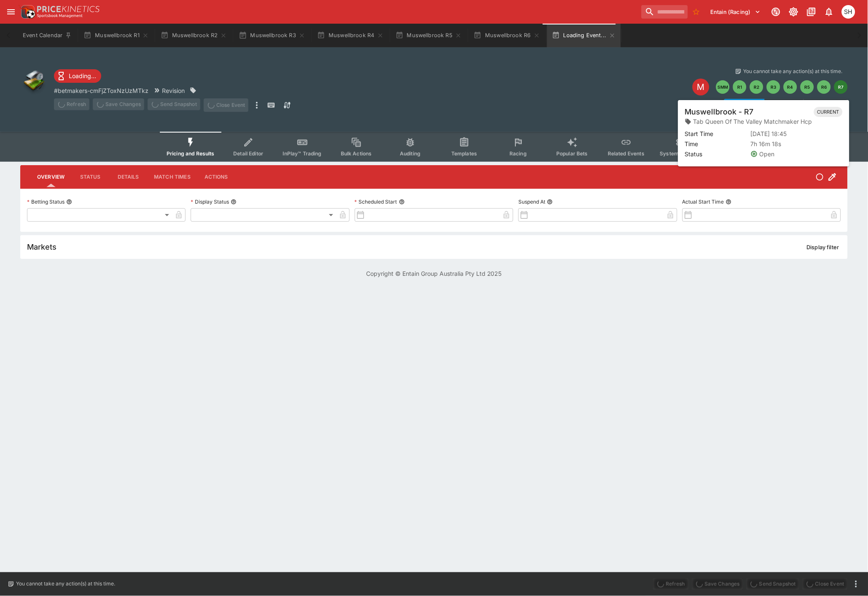 Image resolution: width=868 pixels, height=596 pixels. Describe the element at coordinates (173, 90) in the screenshot. I see `p: Revision` at that location.